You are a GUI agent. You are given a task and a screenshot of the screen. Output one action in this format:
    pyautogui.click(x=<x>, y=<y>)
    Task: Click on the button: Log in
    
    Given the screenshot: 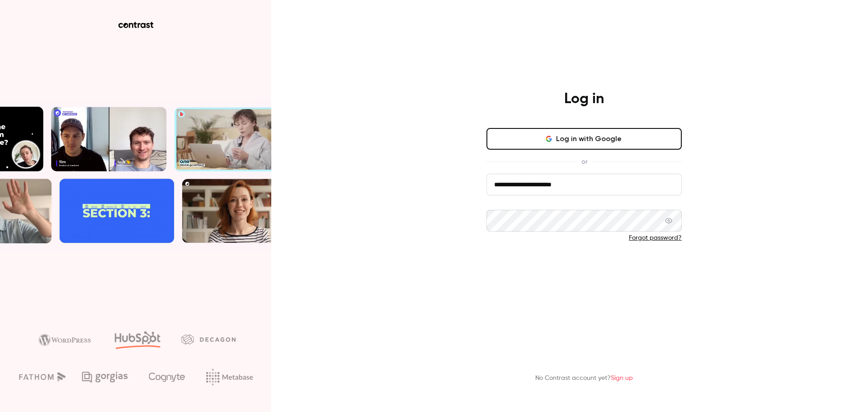 What is the action you would take?
    pyautogui.click(x=584, y=267)
    